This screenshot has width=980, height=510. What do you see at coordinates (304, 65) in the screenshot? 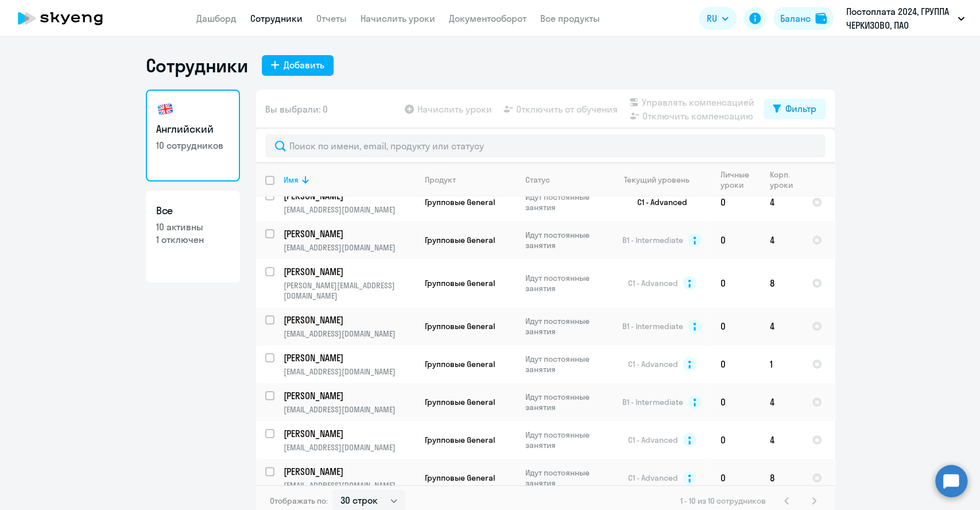
I see `div: Добавить` at bounding box center [304, 65].